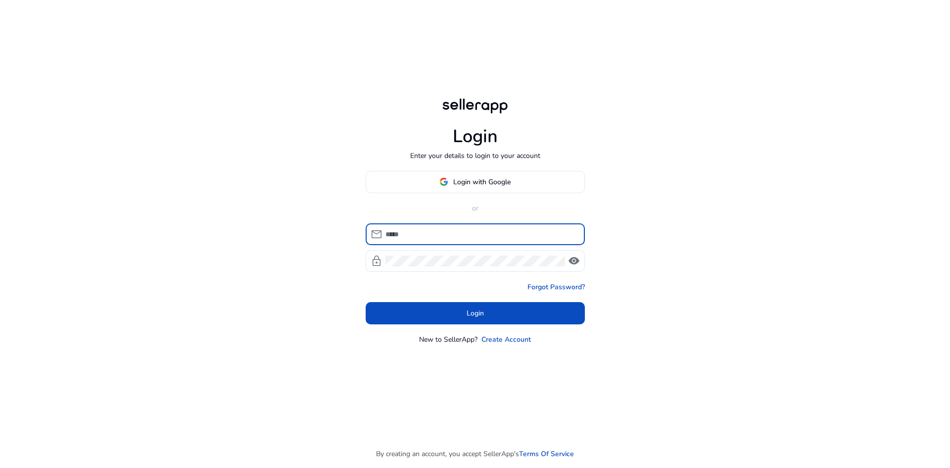 The image size is (950, 468). Describe the element at coordinates (475, 208) in the screenshot. I see `p: or` at that location.